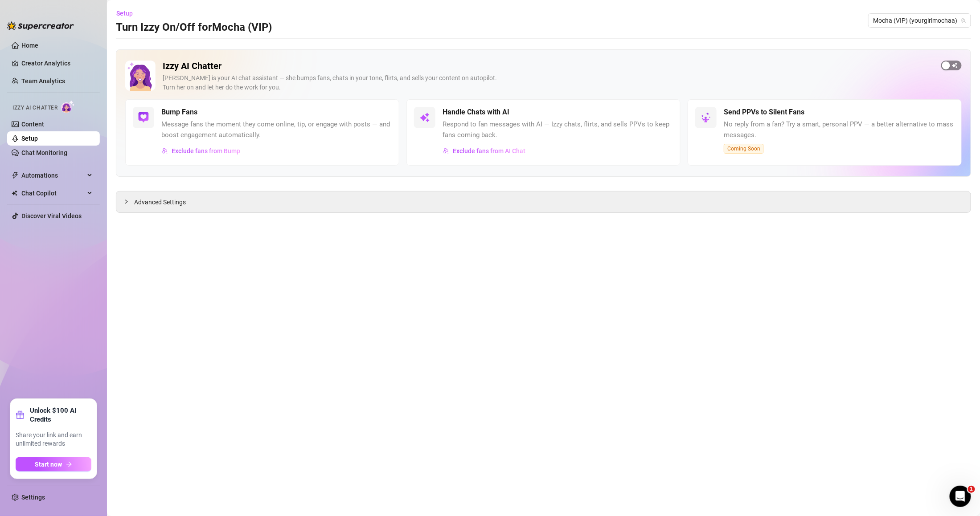 The height and width of the screenshot is (516, 980). What do you see at coordinates (476, 112) in the screenshot?
I see `h5: Handle Chats with AI` at bounding box center [476, 112].